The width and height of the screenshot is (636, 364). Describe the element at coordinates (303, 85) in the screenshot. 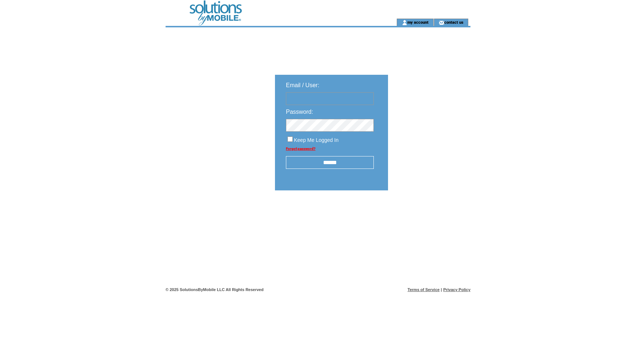

I see `span: Email / User:` at that location.